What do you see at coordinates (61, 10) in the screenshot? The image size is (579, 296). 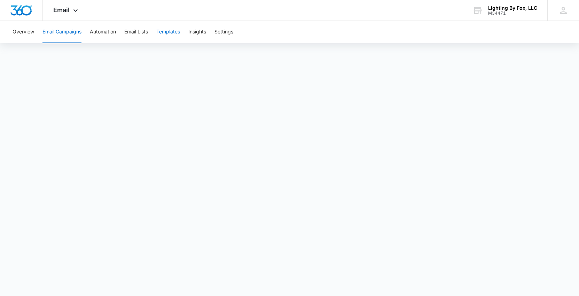 I see `span: Email` at bounding box center [61, 10].